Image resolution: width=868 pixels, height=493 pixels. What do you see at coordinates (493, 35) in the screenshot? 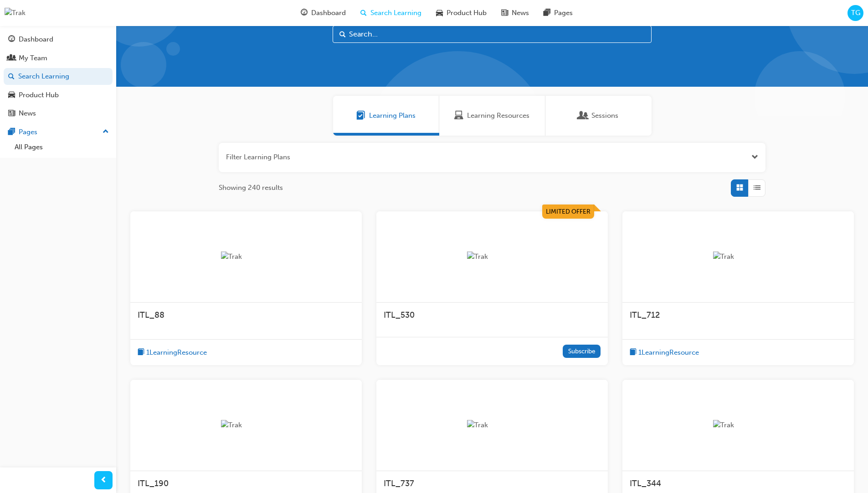
I see `input: Search...` at bounding box center [493, 35].